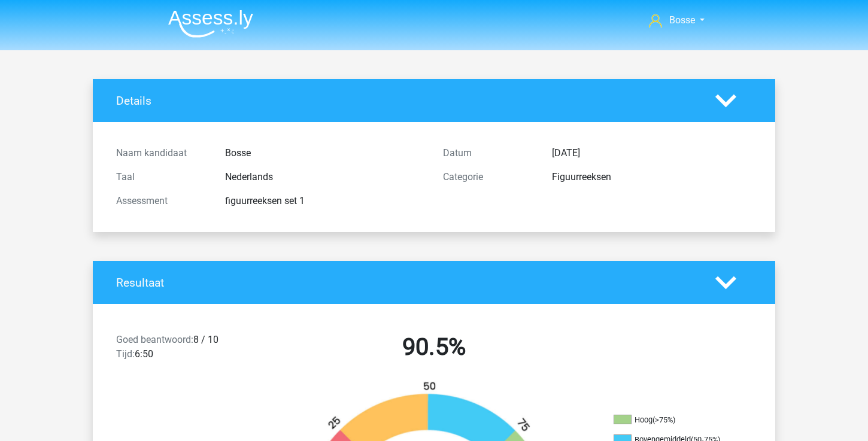 This screenshot has height=441, width=868. Describe the element at coordinates (125, 354) in the screenshot. I see `span: Tijd:` at that location.